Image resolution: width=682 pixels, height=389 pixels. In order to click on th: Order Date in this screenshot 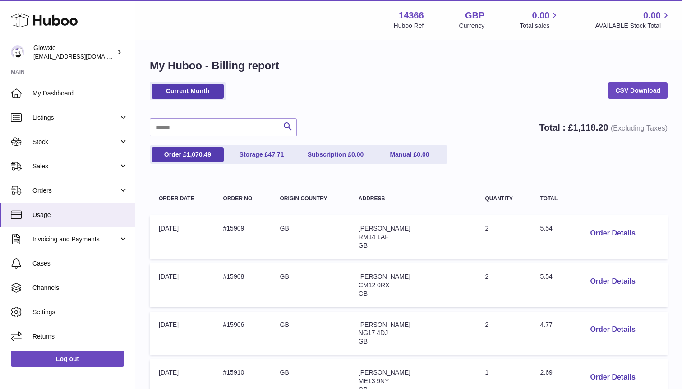, I will do `click(182, 199)`.